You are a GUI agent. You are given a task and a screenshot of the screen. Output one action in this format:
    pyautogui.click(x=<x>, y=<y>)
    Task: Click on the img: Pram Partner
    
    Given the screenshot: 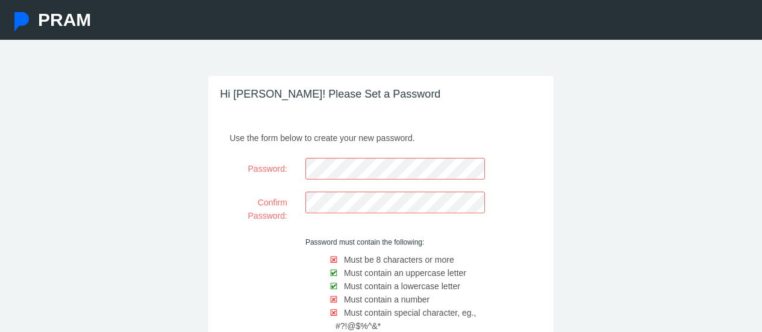 What is the action you would take?
    pyautogui.click(x=22, y=22)
    